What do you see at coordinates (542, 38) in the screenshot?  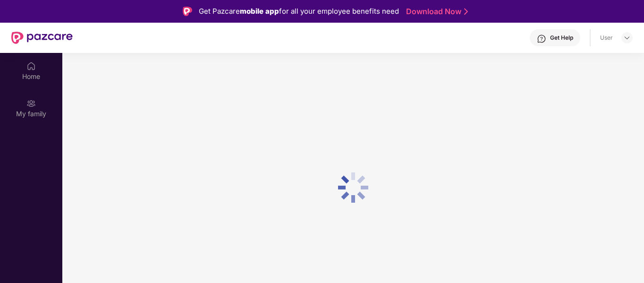 I see `img: svg+xml;base64,PHN2ZyBpZD0iSGVscC0zMngzMiIgeG1sbnM9Imh0dHA6Ly93d3cudzMub3JnLzIwMDAvc3ZnIiB3aWR0aD...` at bounding box center [542, 38].